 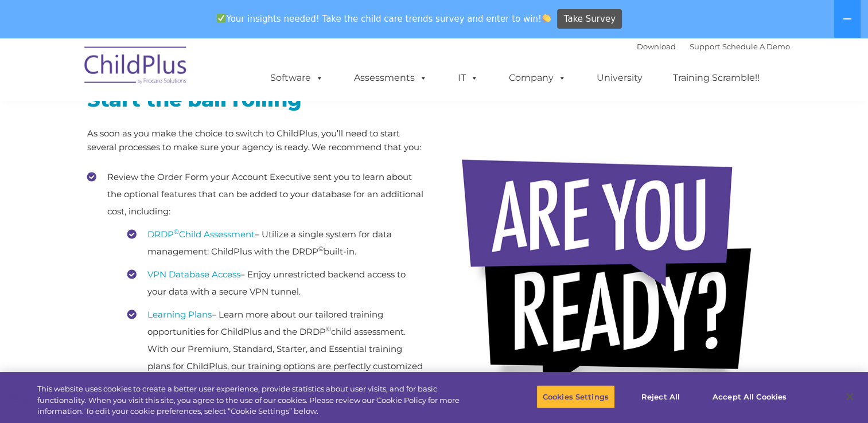 I want to click on a: Support, so click(x=705, y=47).